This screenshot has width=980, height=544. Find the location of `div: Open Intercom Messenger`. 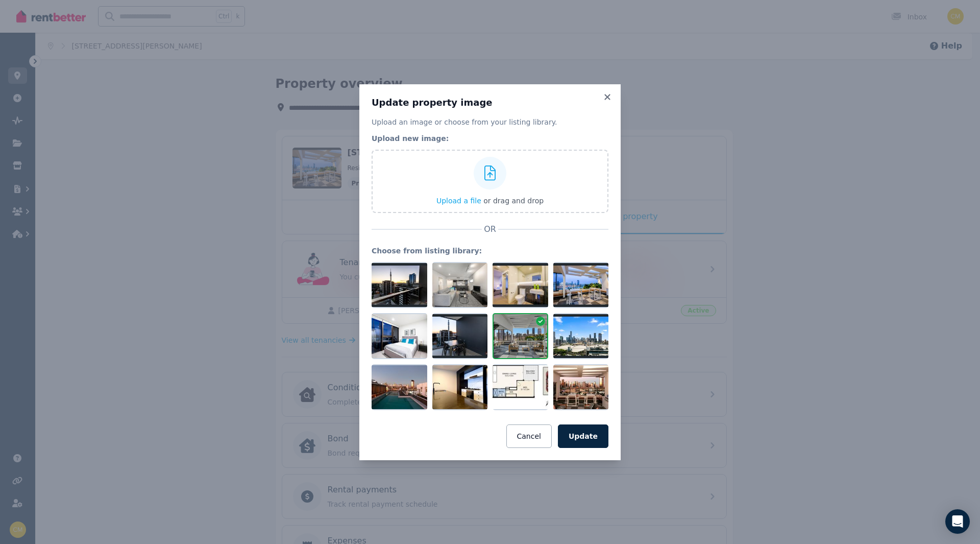

div: Open Intercom Messenger is located at coordinates (958, 521).